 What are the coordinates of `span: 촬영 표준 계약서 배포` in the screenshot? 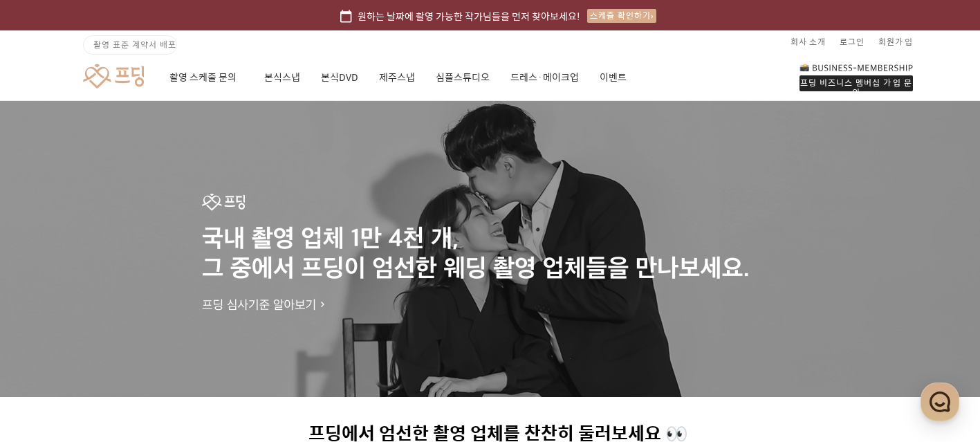 It's located at (135, 44).